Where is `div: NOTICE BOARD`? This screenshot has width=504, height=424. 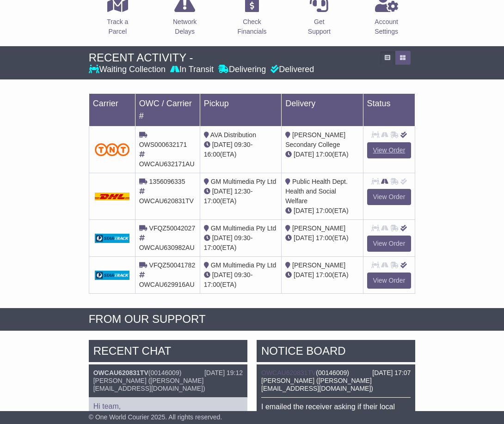 div: NOTICE BOARD is located at coordinates (335, 352).